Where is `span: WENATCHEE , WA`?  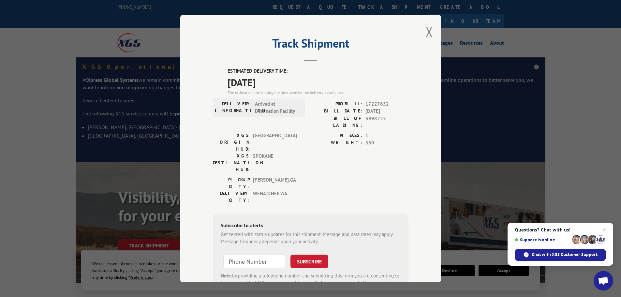
span: WENATCHEE , WA is located at coordinates (275, 196).